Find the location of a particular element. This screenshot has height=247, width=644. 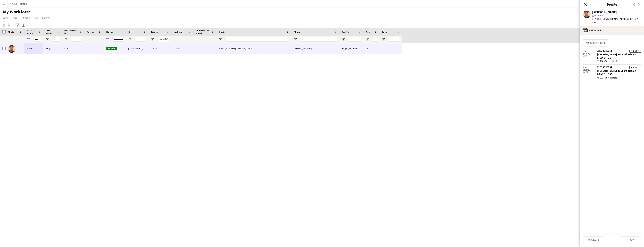

span: My Workforce is located at coordinates (17, 12).